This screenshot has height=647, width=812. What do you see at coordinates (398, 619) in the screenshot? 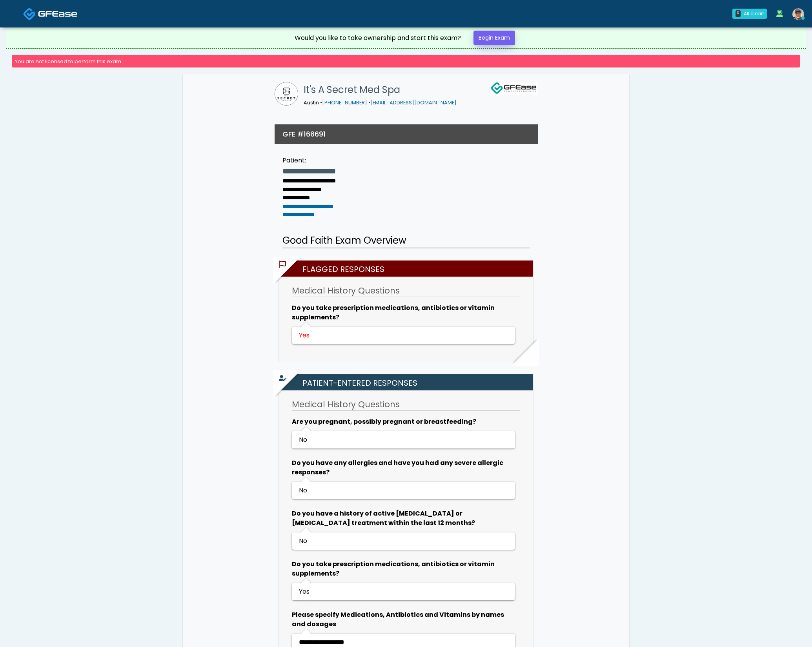
I see `b: Please specify Medications, Antibiotics and Vitamins by names and dosages` at bounding box center [398, 619].